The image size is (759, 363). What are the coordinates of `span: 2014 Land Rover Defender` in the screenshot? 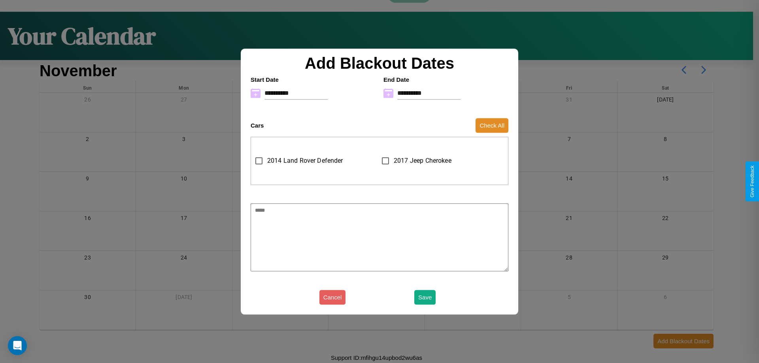 It's located at (305, 161).